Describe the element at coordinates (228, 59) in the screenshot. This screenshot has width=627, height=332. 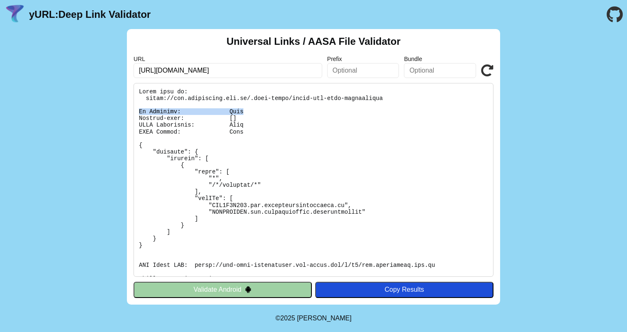
I see `label: URL` at that location.